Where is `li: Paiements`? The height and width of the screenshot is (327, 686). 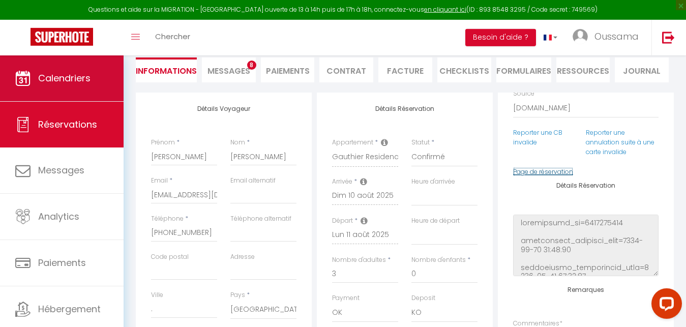 li: Paiements is located at coordinates (288, 70).